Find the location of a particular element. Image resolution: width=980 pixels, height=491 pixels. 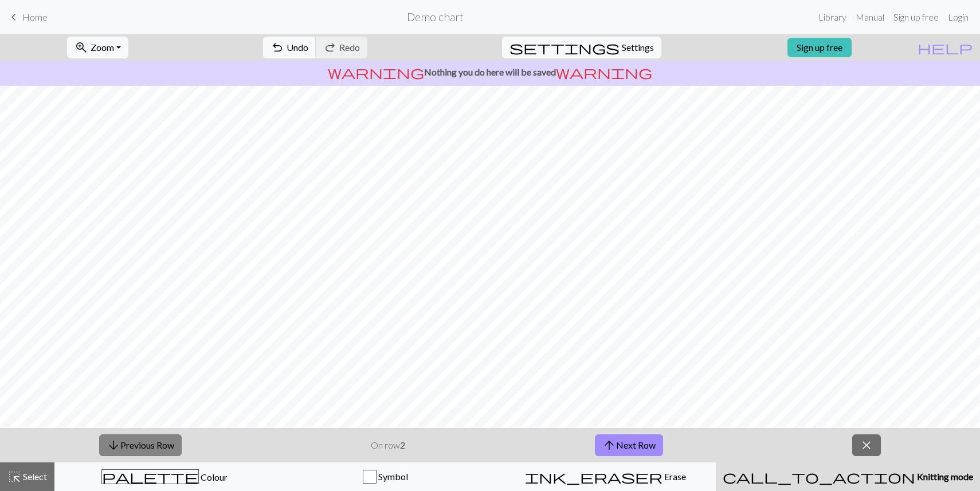

button: Next Row is located at coordinates (628, 445).